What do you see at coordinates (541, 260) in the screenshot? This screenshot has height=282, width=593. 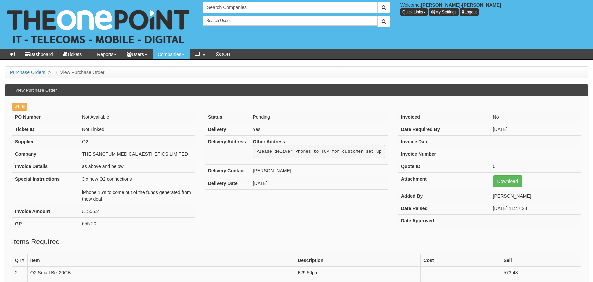 I see `th: Sell` at bounding box center [541, 260].